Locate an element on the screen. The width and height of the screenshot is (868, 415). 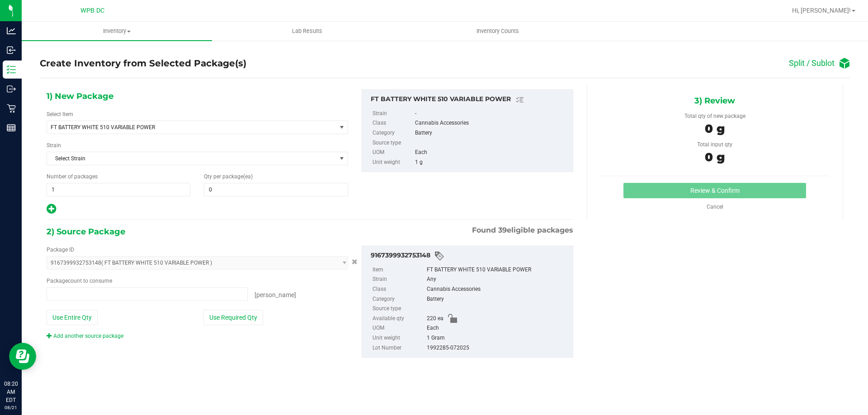
inline-svg: Outbound is located at coordinates (11, 89).